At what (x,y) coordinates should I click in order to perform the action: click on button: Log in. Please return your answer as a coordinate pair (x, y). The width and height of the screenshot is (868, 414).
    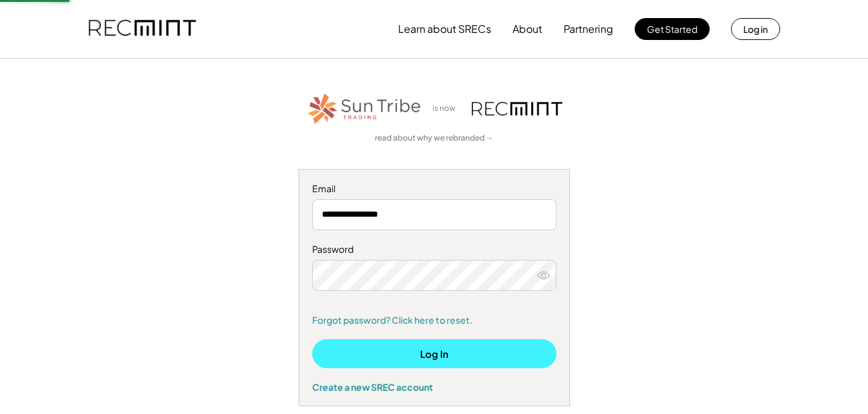
    Looking at the image, I should click on (756, 29).